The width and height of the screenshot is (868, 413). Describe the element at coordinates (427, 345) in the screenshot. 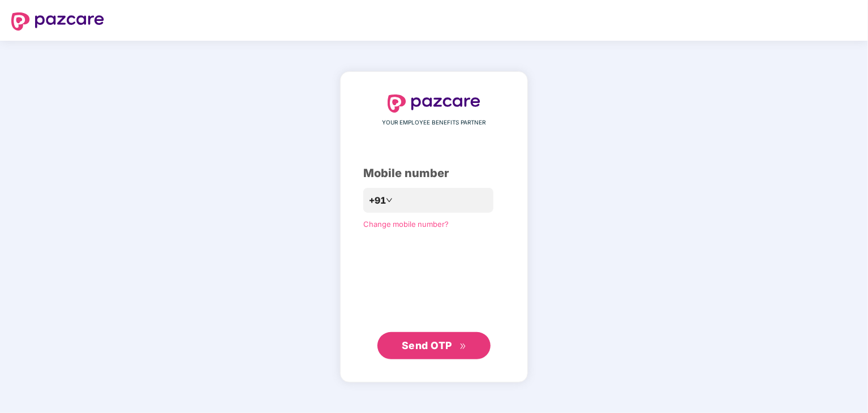

I see `span: Send OTP` at that location.